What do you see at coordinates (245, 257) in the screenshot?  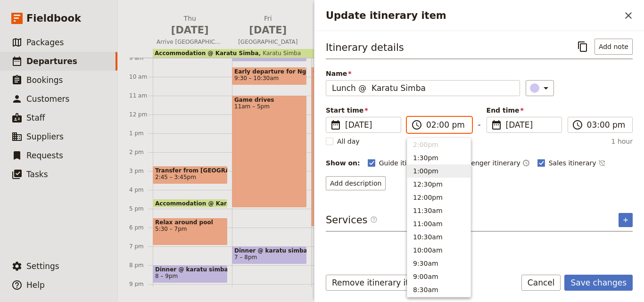 I see `span: 7 – 8pm` at bounding box center [245, 257].